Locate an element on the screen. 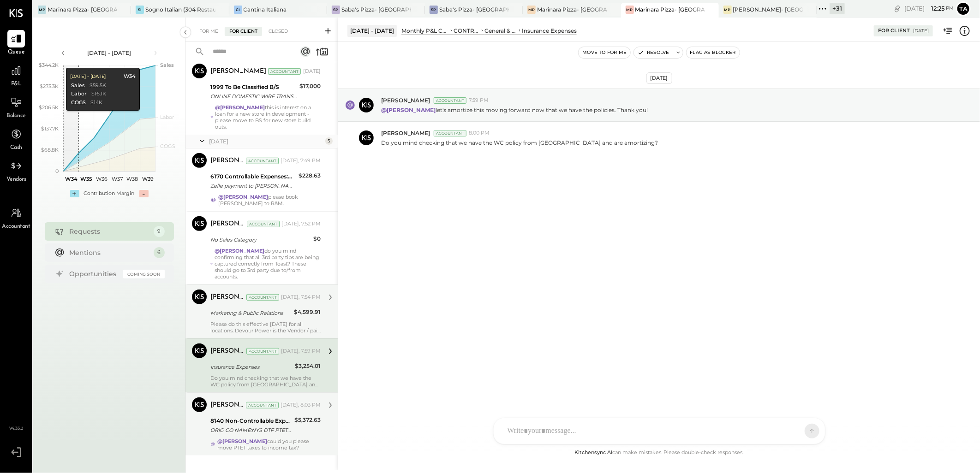 The height and width of the screenshot is (473, 980). div: do you mind confirming that all 3rd party tips are being captured correctly from Toast? These sho... is located at coordinates (268, 264).